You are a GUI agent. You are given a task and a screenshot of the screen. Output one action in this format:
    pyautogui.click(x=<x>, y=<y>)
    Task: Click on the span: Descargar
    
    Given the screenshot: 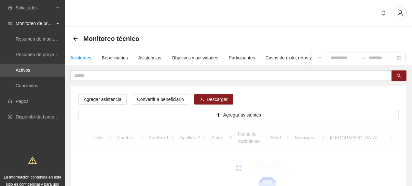 What is the action you would take?
    pyautogui.click(x=217, y=100)
    